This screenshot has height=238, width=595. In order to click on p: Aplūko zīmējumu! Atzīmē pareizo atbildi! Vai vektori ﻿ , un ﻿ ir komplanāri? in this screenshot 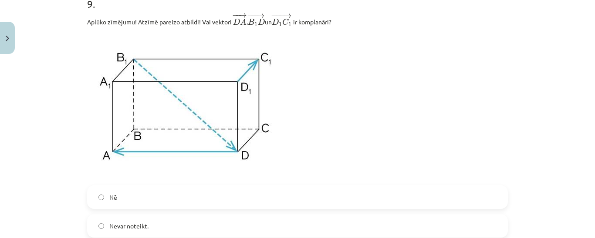, I will do `click(297, 20)`.